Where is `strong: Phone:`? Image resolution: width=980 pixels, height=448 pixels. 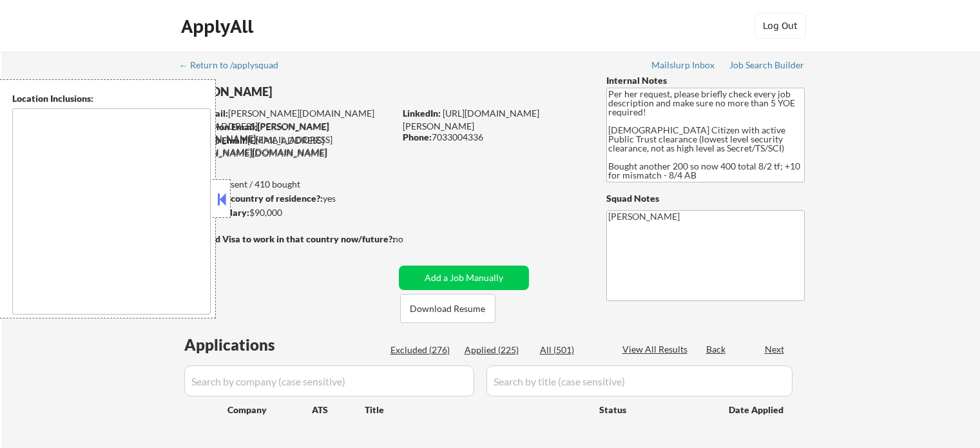
strong: Phone: is located at coordinates (417, 137).